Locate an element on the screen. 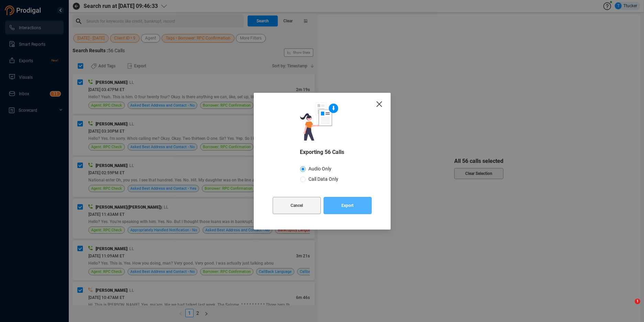 The image size is (644, 322). span: 1 is located at coordinates (638, 301).